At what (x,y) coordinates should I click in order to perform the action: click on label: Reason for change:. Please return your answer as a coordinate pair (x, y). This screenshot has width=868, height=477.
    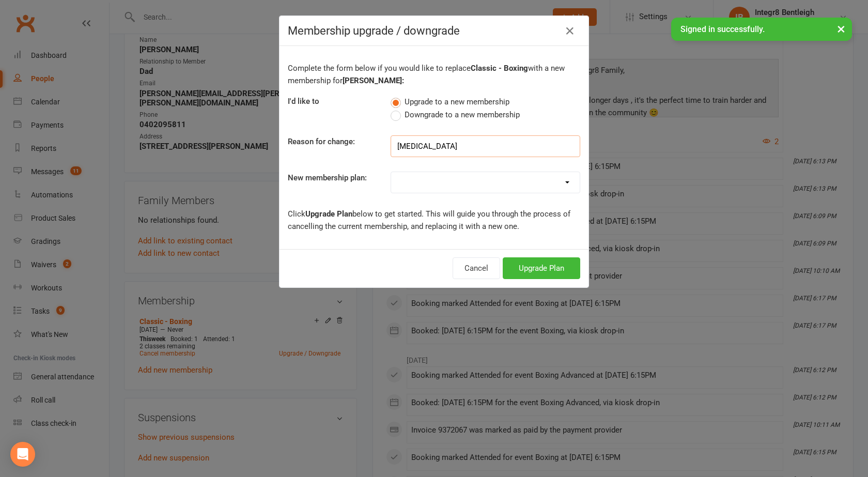
    Looking at the image, I should click on (322, 142).